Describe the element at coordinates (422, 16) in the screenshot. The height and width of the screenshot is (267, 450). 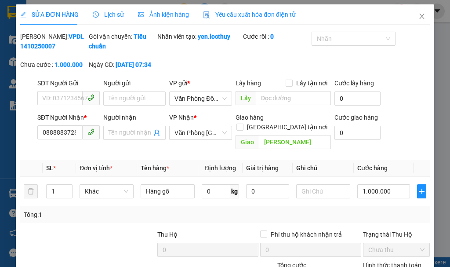
I see `span: close` at that location.